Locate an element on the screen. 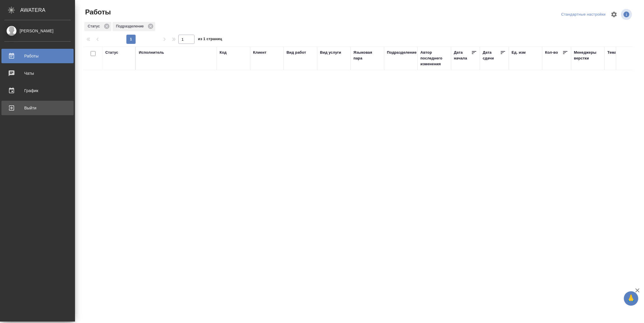 Image resolution: width=644 pixels, height=323 pixels. a: Работы is located at coordinates (38, 56).